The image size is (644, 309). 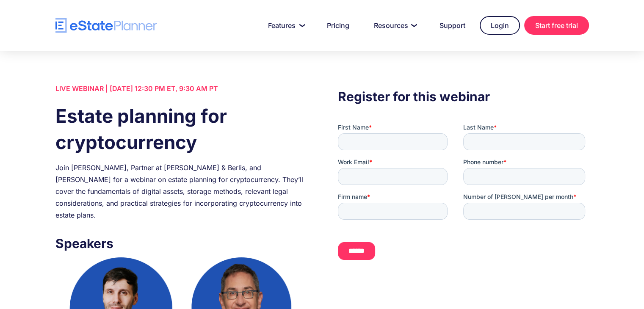 What do you see at coordinates (452, 25) in the screenshot?
I see `a: Support` at bounding box center [452, 25].